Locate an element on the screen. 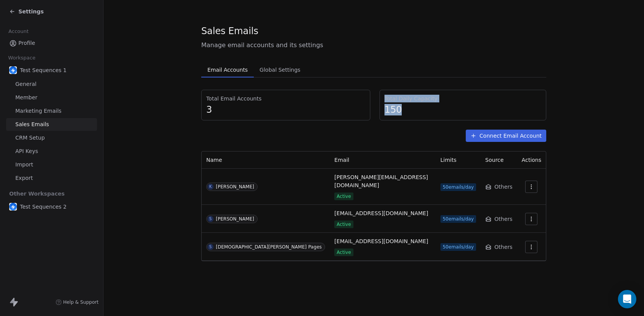  span: Member is located at coordinates (27, 97).